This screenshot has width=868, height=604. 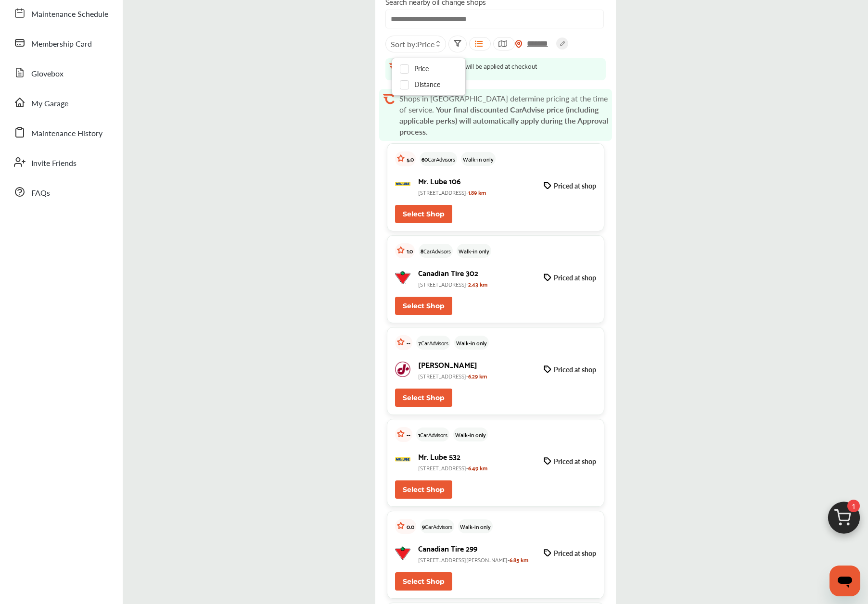 What do you see at coordinates (425, 159) in the screenshot?
I see `span: 60` at bounding box center [425, 159].